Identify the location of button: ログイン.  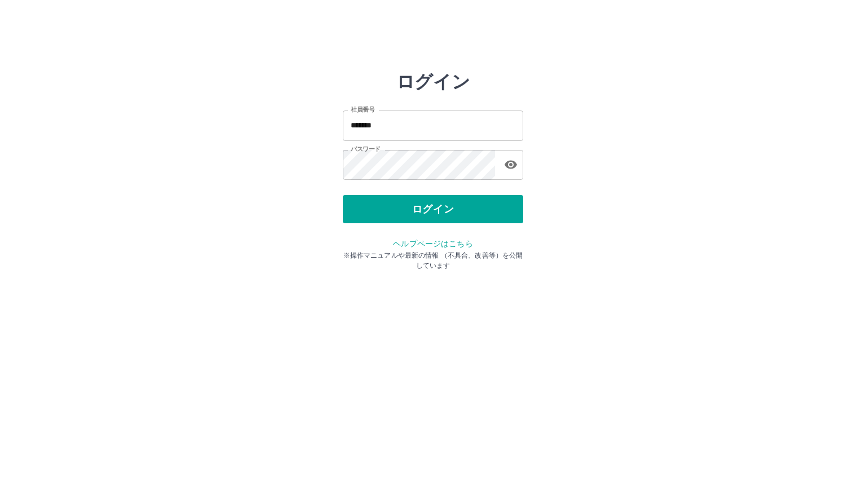
(433, 209).